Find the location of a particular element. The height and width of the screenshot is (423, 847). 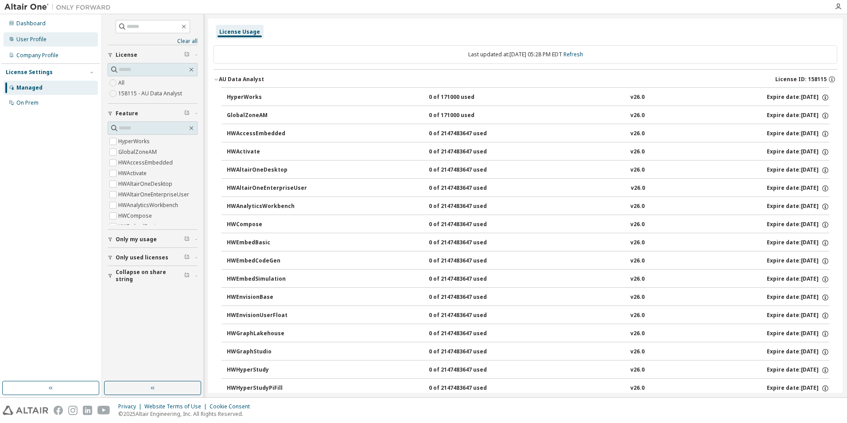

div: Company Profile is located at coordinates (37, 55).